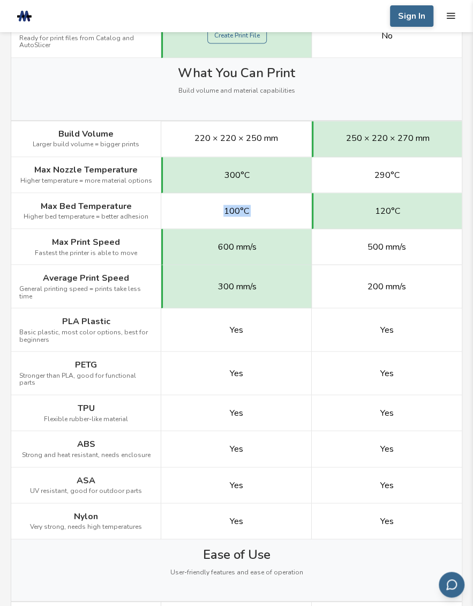 This screenshot has width=473, height=606. I want to click on span: 200 mm/s, so click(387, 286).